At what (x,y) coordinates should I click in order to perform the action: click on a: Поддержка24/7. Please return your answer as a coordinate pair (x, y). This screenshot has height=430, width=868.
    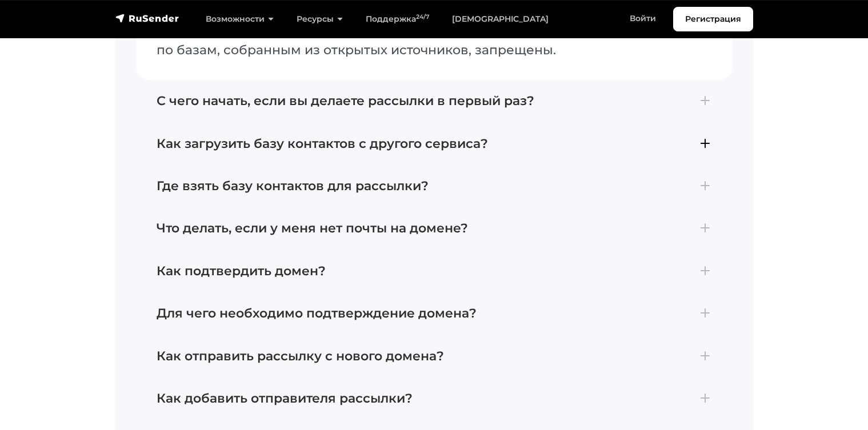
    Looking at the image, I should click on (397, 19).